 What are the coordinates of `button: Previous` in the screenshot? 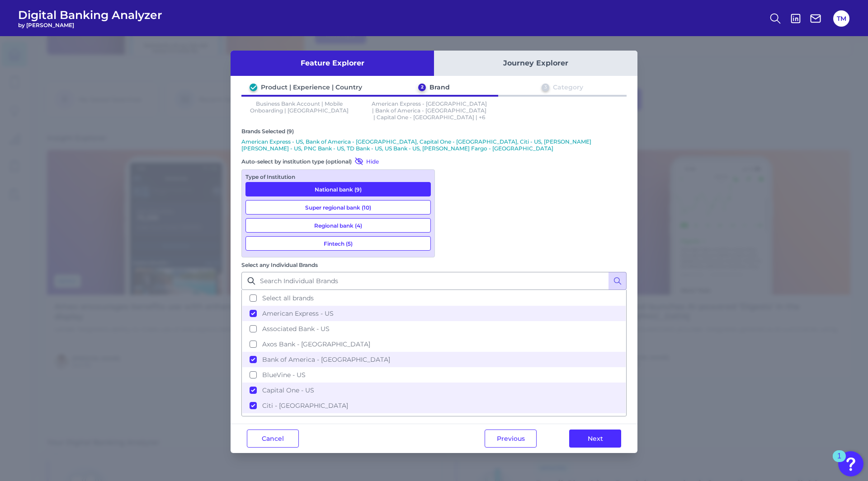 It's located at (511, 439).